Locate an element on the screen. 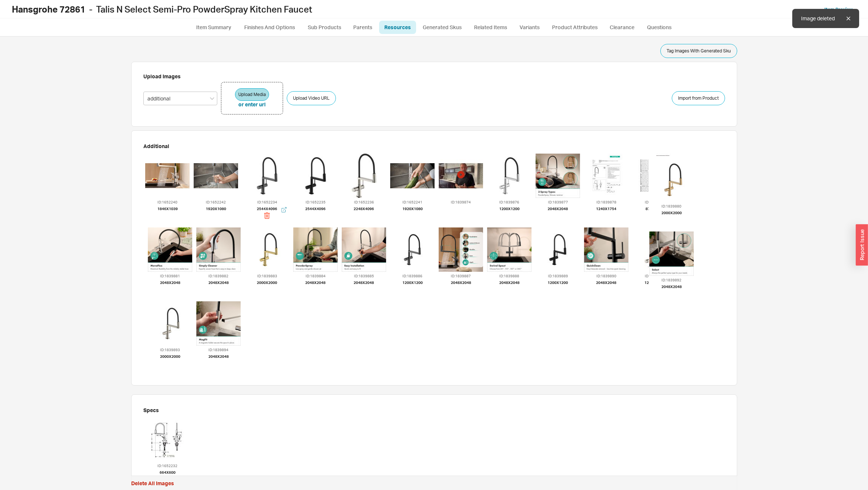  h6: ID: 1839876 is located at coordinates (509, 202).